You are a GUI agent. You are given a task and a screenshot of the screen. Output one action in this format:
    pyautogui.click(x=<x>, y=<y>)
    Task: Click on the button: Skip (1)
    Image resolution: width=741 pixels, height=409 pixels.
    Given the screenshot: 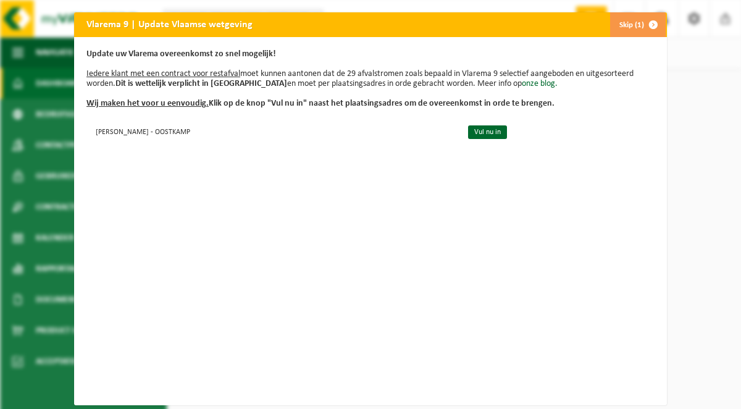 What is the action you would take?
    pyautogui.click(x=637, y=25)
    